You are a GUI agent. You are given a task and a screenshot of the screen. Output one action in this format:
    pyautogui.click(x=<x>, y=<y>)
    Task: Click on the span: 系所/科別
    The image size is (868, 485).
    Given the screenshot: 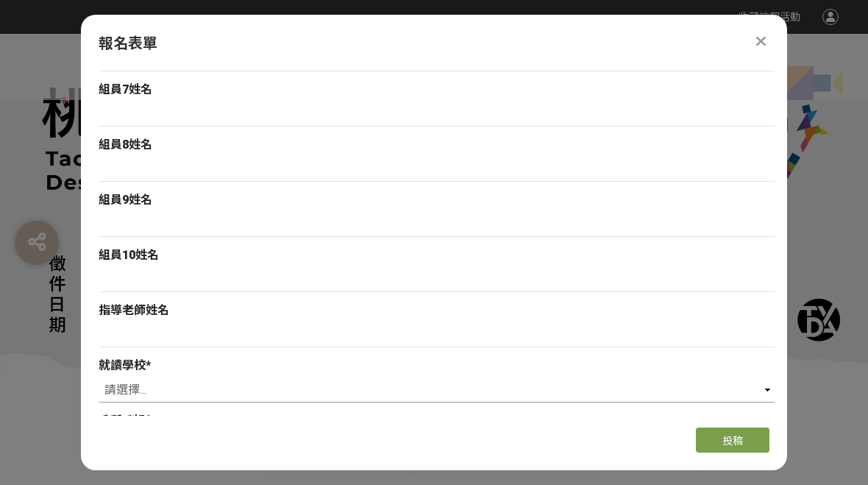 What is the action you would take?
    pyautogui.click(x=124, y=420)
    